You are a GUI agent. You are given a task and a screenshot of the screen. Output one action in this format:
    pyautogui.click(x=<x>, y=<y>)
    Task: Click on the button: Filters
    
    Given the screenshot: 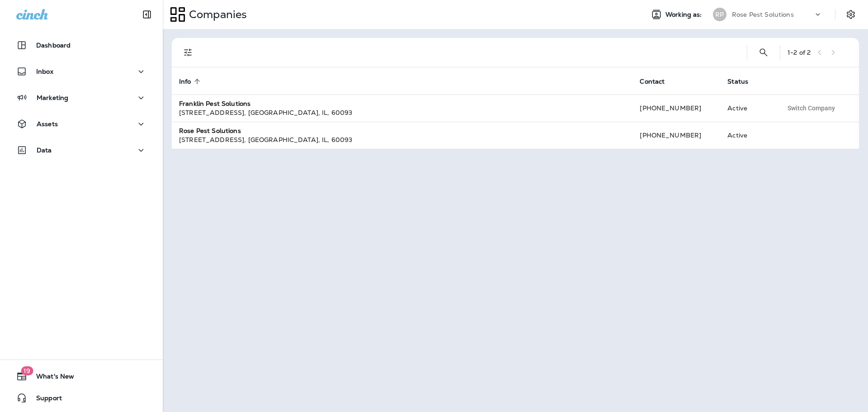 What is the action you would take?
    pyautogui.click(x=188, y=52)
    